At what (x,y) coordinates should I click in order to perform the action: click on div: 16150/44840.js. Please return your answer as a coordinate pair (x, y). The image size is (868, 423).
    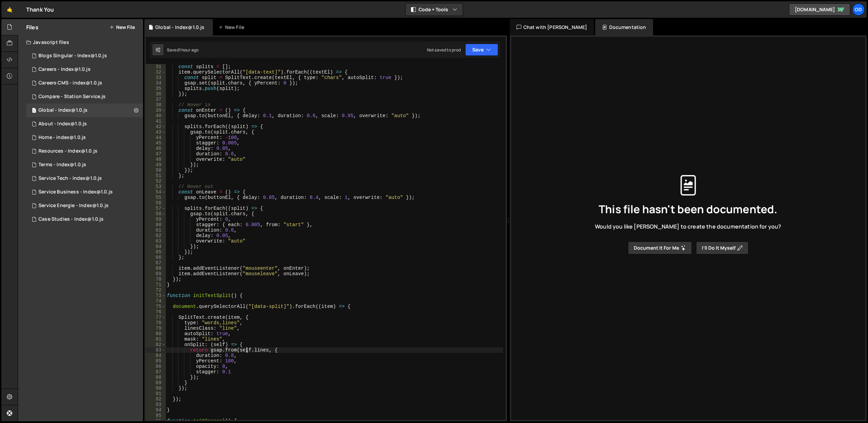
    Looking at the image, I should click on (84, 97).